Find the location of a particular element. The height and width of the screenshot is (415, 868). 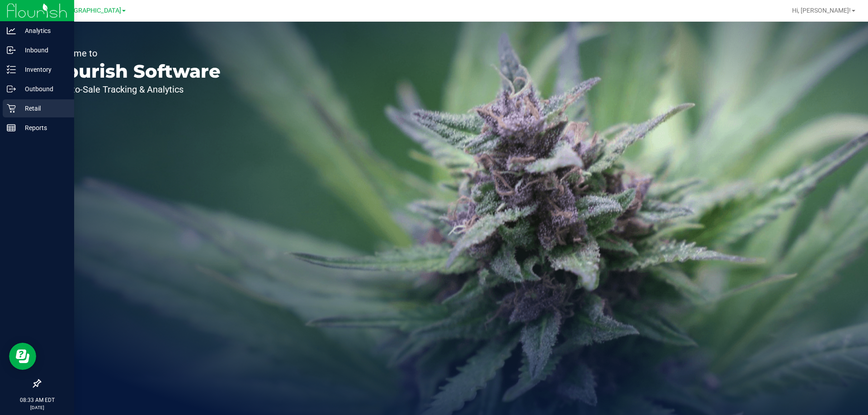

inline-svg: Inventory is located at coordinates (11, 69).